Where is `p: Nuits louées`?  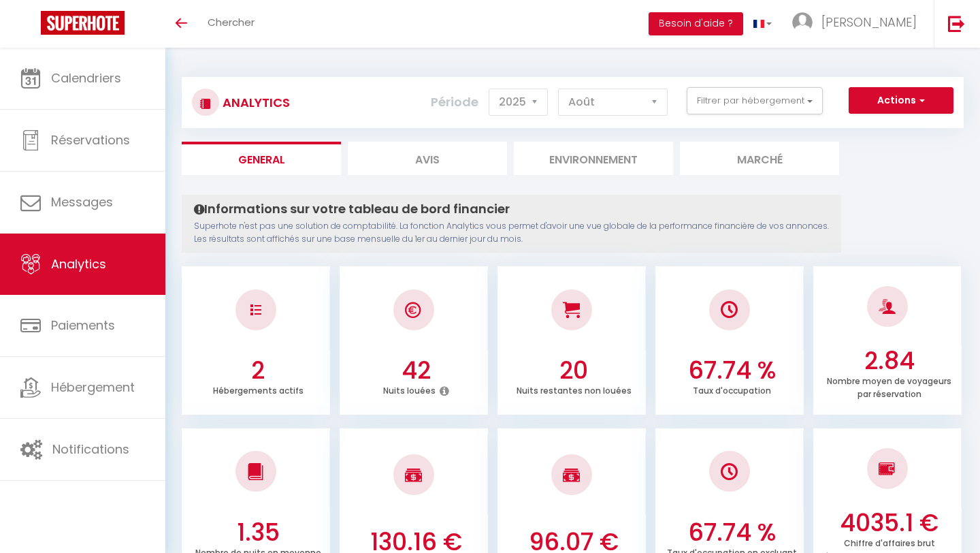 p: Nuits louées is located at coordinates (409, 389).